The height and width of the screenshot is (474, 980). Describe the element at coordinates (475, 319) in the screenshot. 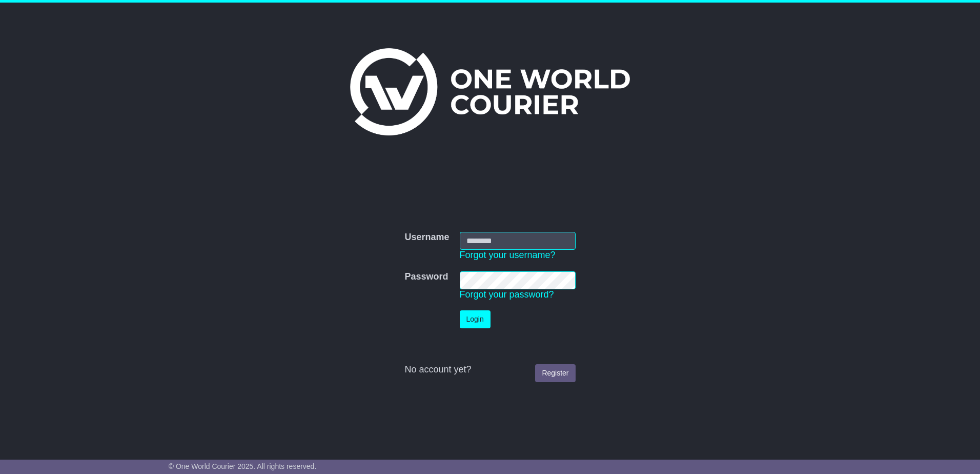

I see `button: Login` at that location.